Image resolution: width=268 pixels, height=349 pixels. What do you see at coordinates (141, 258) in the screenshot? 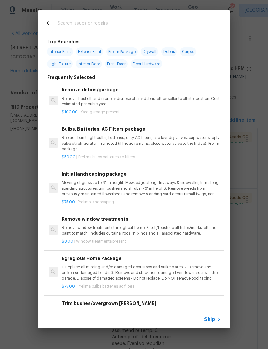
I see `h6: Egregious Home Package` at bounding box center [141, 258].